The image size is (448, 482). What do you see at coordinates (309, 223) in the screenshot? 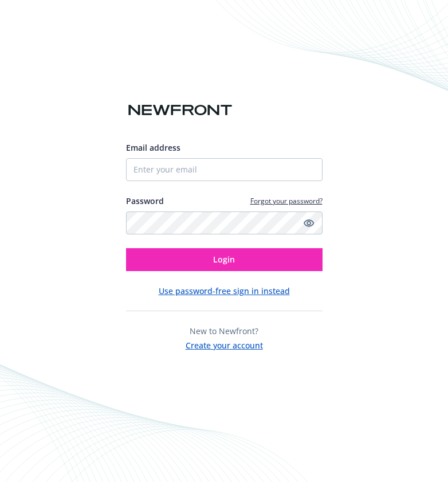
I see `a: Show password` at bounding box center [309, 223].